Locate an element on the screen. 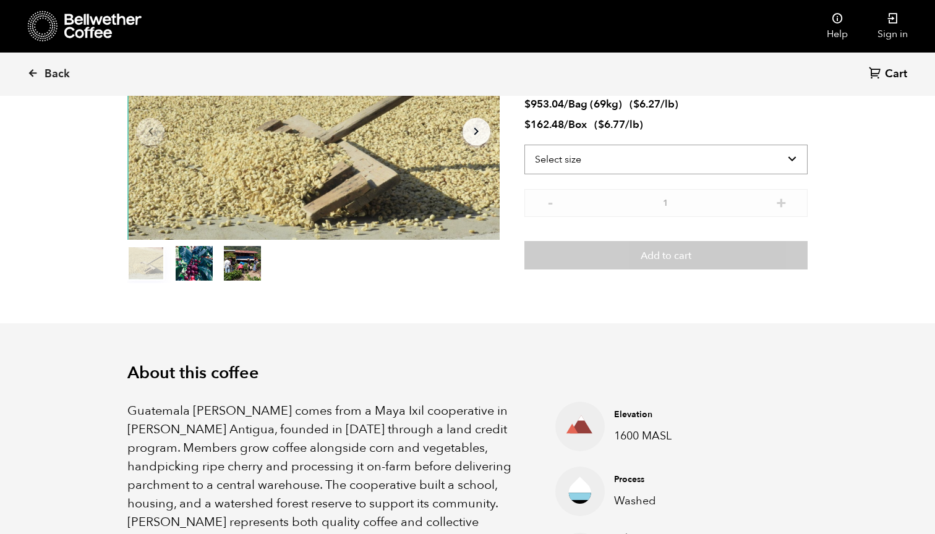 The width and height of the screenshot is (935, 534). bdi: 162.48 is located at coordinates (544, 124).